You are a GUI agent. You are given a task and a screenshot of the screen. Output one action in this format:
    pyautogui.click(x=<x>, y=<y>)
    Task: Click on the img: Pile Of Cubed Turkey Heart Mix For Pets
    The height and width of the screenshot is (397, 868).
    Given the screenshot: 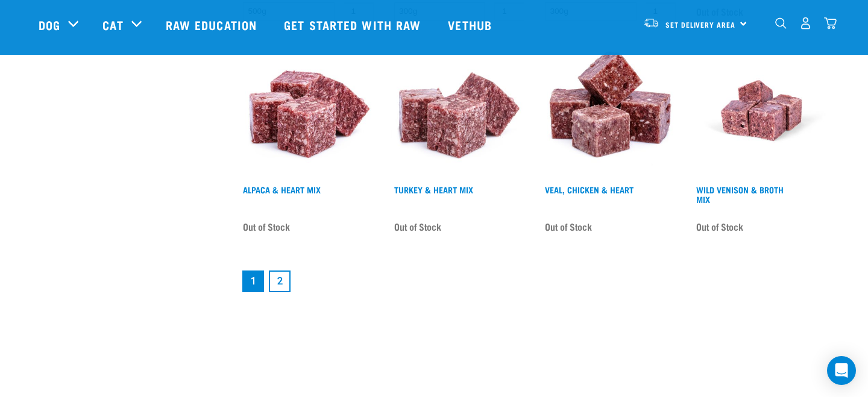 What is the action you would take?
    pyautogui.click(x=459, y=111)
    